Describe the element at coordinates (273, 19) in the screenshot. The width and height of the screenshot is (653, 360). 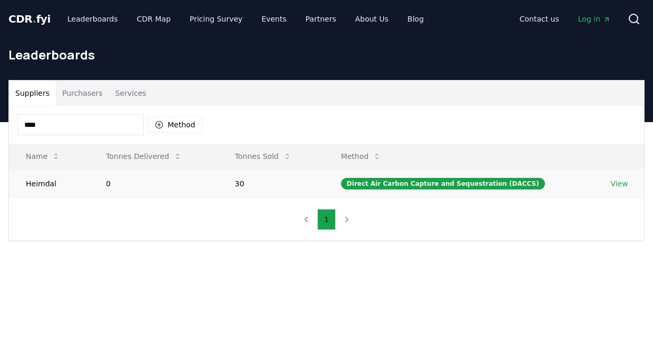
I see `a: Events` at that location.